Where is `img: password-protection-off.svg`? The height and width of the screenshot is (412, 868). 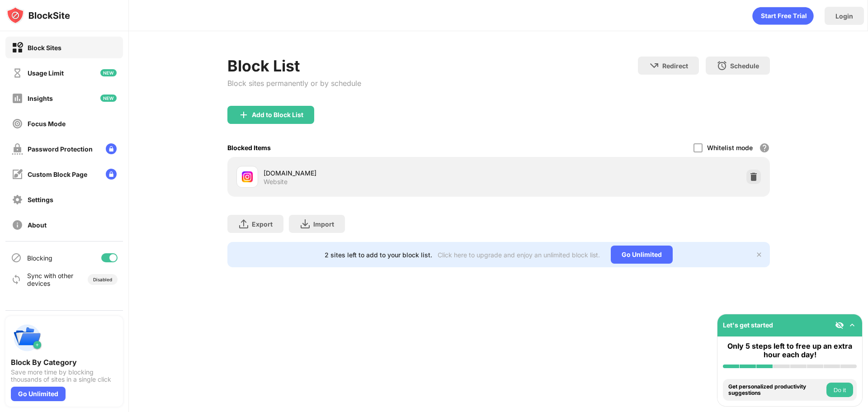
img: password-protection-off.svg is located at coordinates (17, 149).